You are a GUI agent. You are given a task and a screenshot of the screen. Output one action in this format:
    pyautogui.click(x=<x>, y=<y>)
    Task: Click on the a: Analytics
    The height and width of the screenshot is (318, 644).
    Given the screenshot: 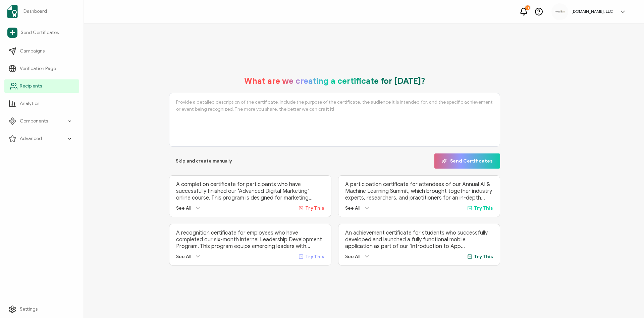 What is the action you would take?
    pyautogui.click(x=41, y=104)
    